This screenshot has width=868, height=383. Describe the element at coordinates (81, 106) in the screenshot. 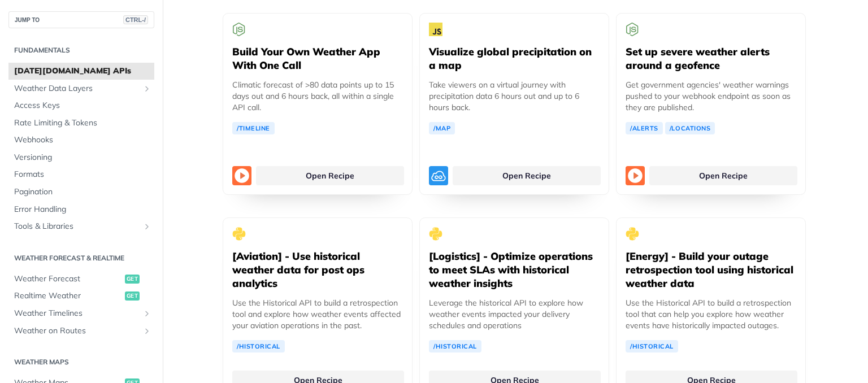

I see `a: Access Keys` at that location.